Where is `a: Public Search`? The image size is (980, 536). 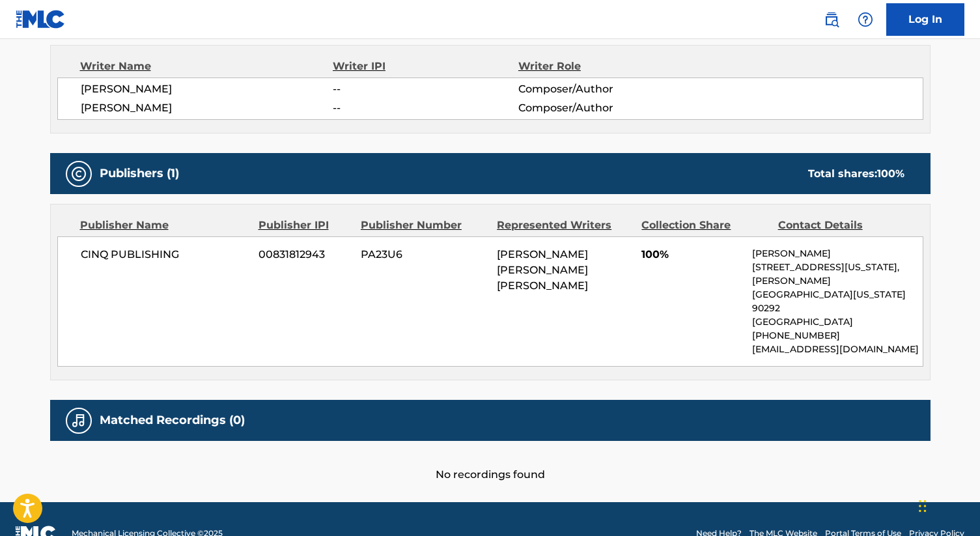
a: Public Search is located at coordinates (832, 20).